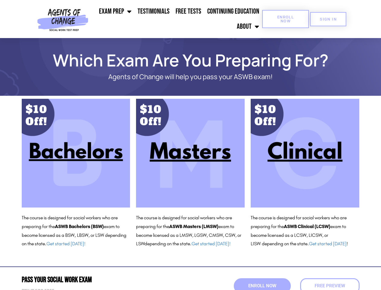  I want to click on nav: Menu, so click(176, 19).